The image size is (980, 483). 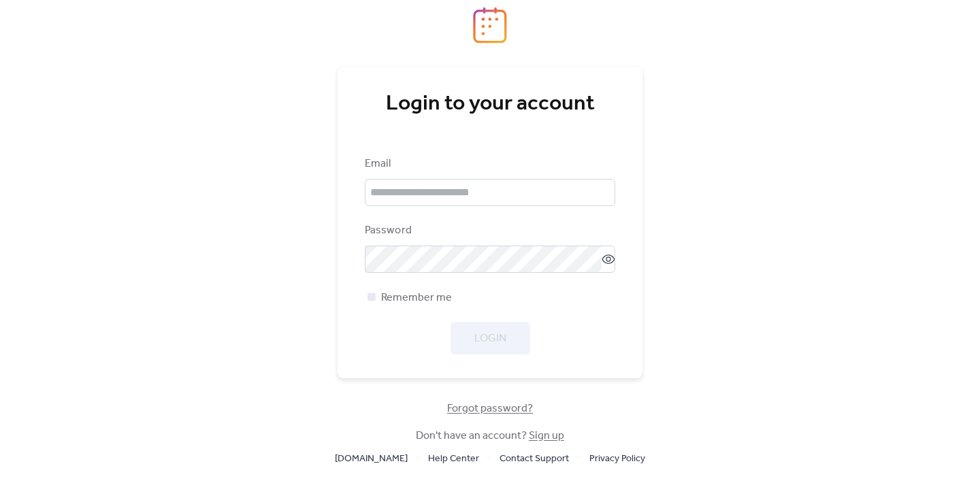 I want to click on span: Help Center, so click(x=453, y=459).